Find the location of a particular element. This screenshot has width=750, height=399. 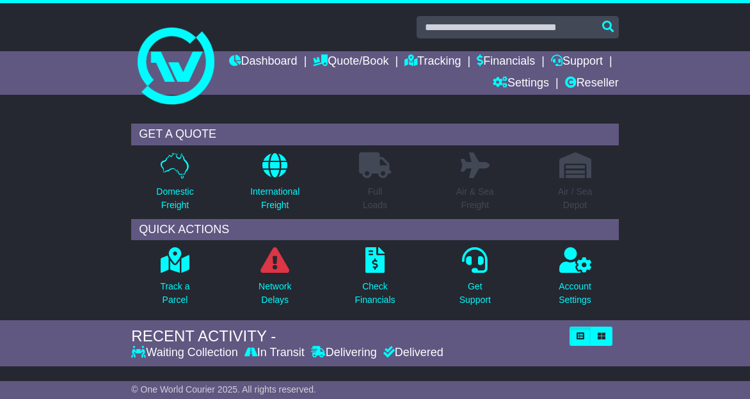

a: Tracking is located at coordinates (433, 62).